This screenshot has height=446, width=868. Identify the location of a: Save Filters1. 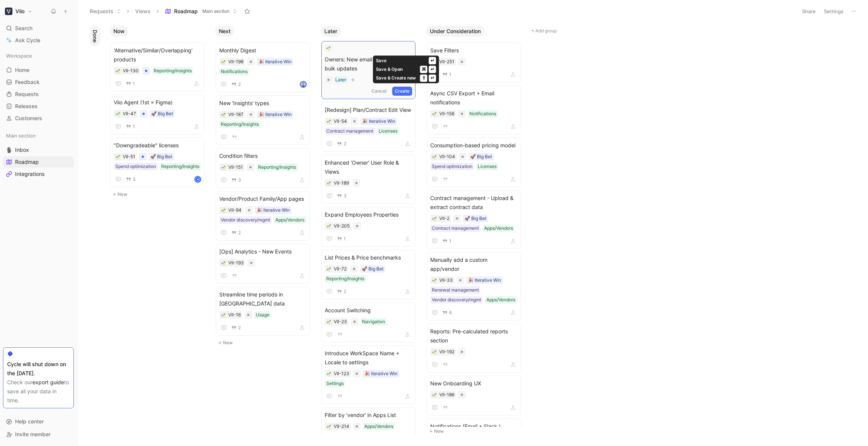
(474, 62).